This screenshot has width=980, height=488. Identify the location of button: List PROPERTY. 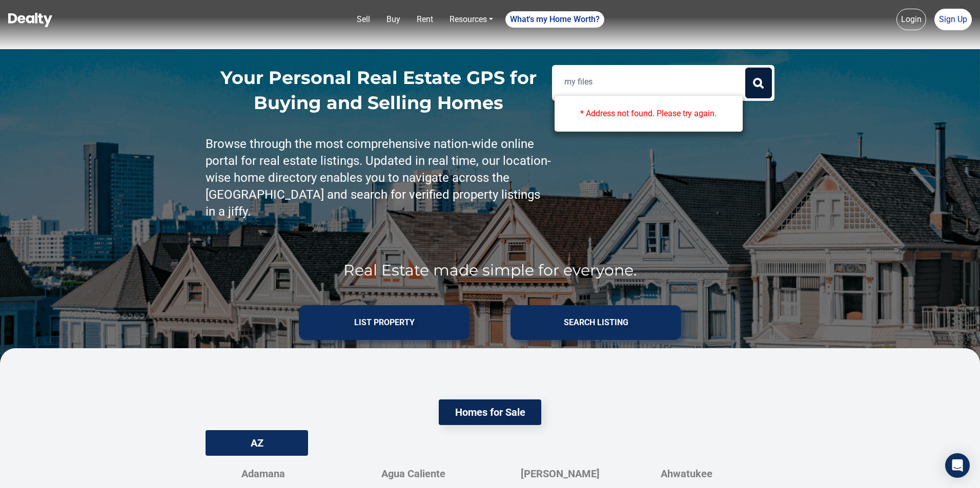
(384, 322).